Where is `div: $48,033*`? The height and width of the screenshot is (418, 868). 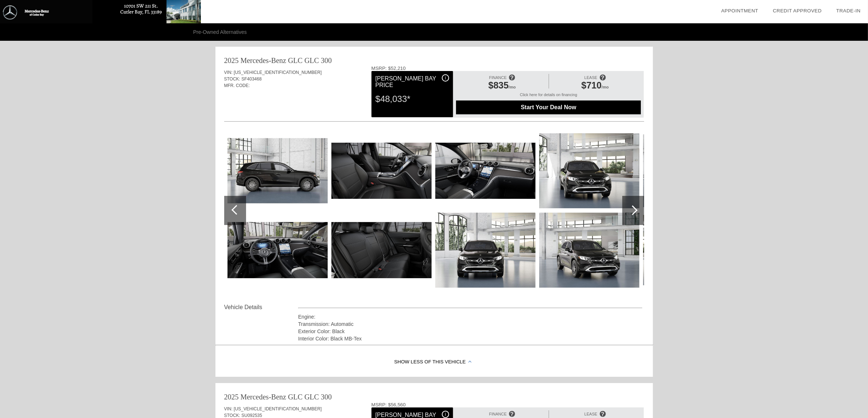
div: $48,033* is located at coordinates (412, 99).